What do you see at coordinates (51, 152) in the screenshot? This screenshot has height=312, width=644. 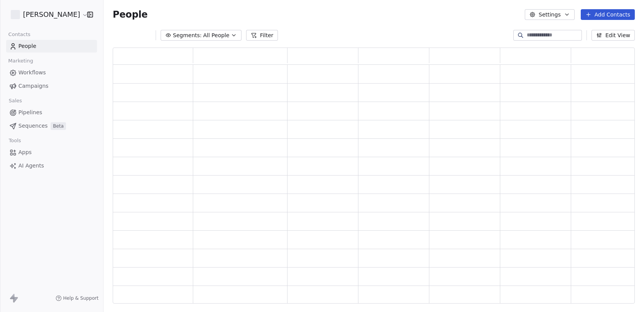 I see `a: Apps` at bounding box center [51, 152].